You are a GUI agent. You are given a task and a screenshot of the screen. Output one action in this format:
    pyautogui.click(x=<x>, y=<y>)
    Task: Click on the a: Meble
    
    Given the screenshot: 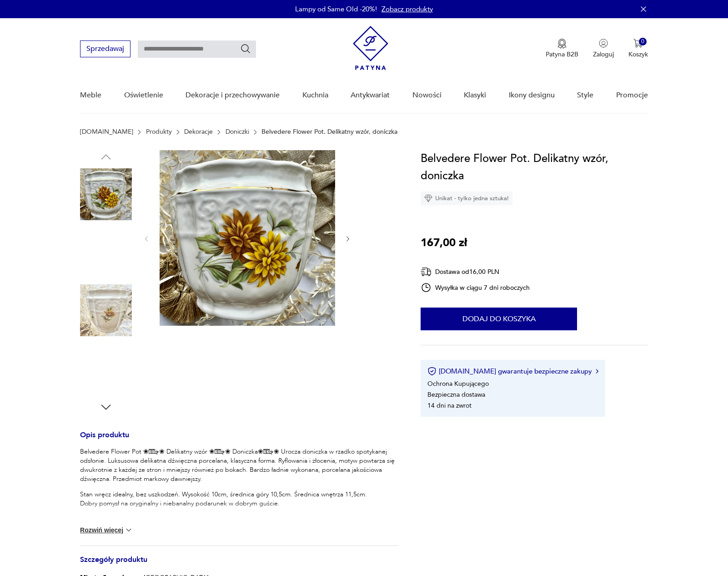 What is the action you would take?
    pyautogui.click(x=91, y=95)
    